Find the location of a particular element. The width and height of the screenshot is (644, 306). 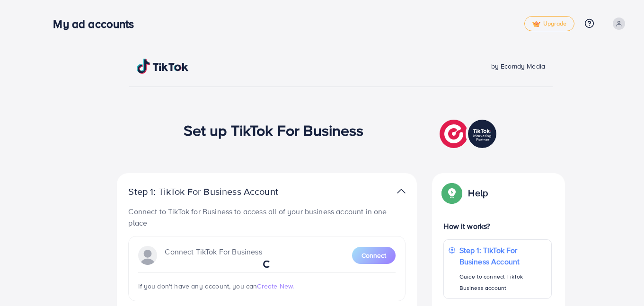

p: Help is located at coordinates (478, 193).